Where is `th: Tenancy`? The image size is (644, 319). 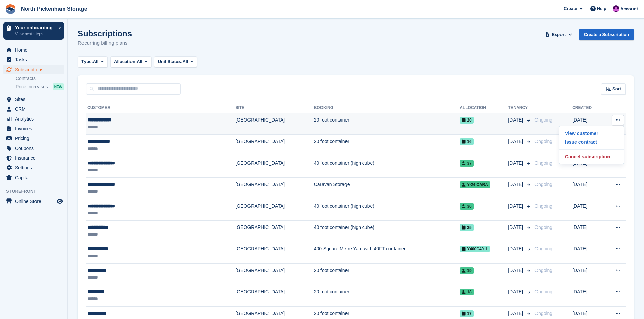
th: Tenancy is located at coordinates (520, 108).